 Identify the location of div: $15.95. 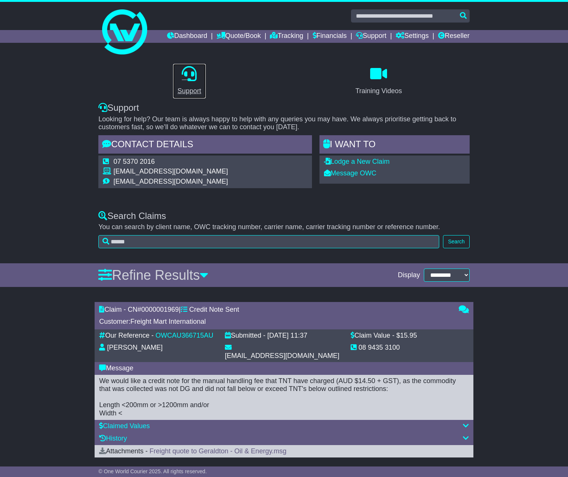
(407, 336).